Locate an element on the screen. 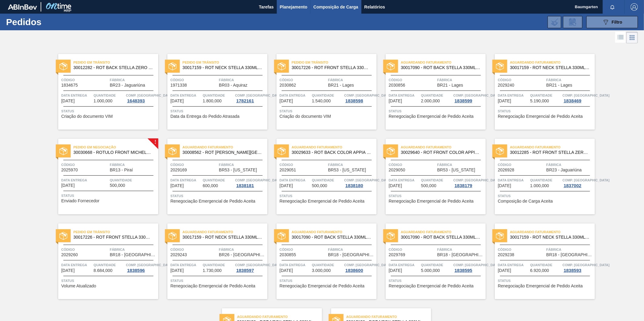  span: BR03 - Aquiraz is located at coordinates (233, 85).